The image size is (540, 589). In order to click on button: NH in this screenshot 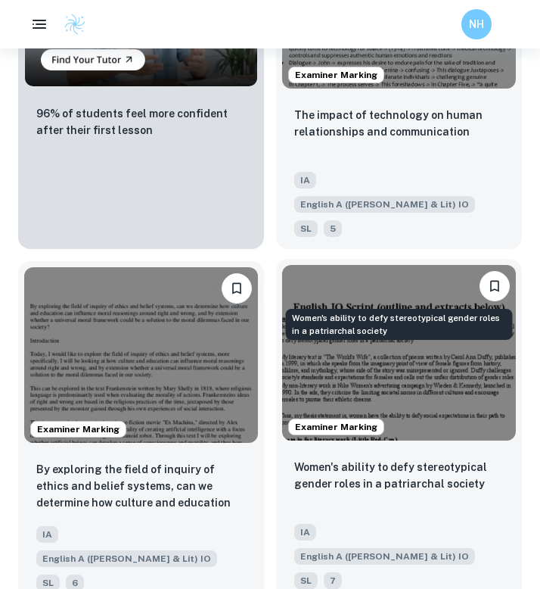, I will do `click(477, 24)`.